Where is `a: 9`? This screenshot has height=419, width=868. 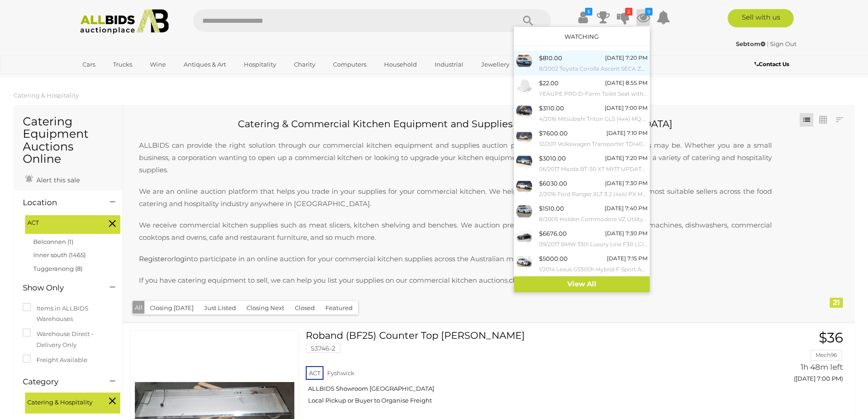
a: 9 is located at coordinates (643, 17).